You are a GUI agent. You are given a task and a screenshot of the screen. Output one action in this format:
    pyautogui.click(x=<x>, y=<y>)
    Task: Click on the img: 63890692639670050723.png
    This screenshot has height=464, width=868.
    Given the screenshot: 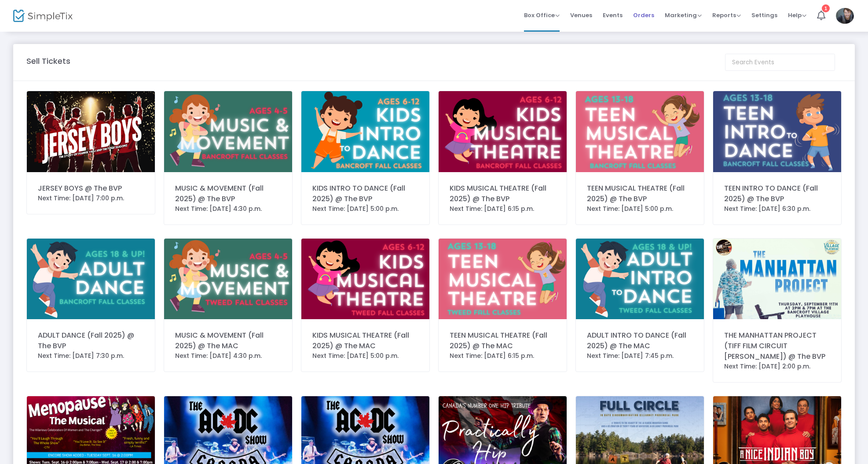 What is the action you would take?
    pyautogui.click(x=228, y=279)
    